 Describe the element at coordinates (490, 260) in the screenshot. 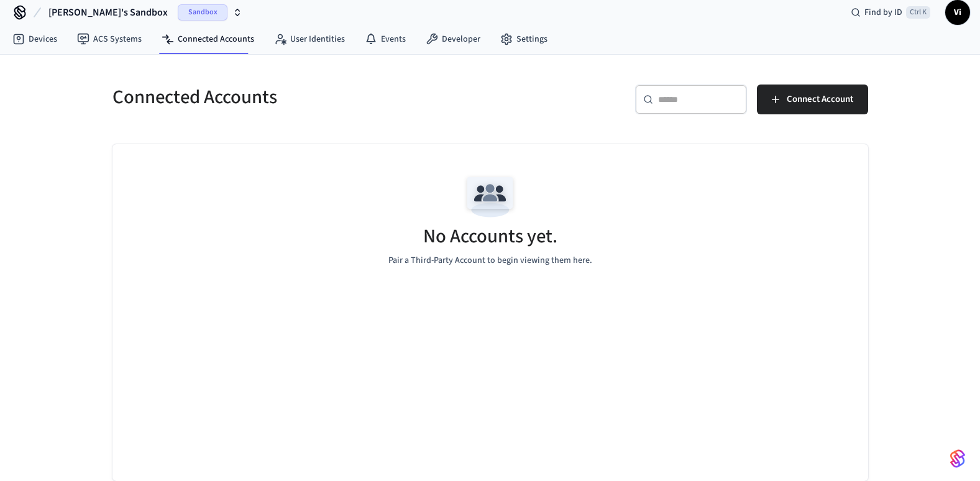

I see `p: Pair a Third-Party Account to begin viewing them here.` at that location.